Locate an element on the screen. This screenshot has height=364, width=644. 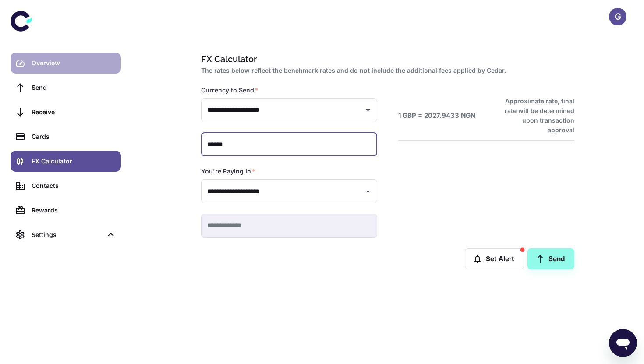
a: Overview is located at coordinates (66, 63).